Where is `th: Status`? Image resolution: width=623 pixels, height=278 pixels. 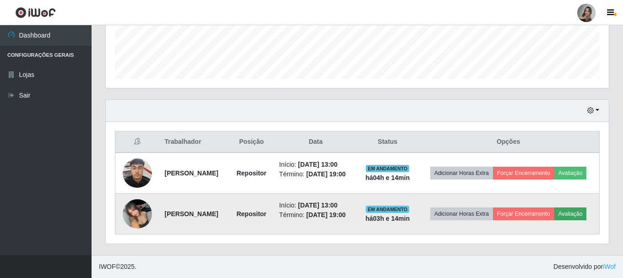 th: Status is located at coordinates (387, 142).